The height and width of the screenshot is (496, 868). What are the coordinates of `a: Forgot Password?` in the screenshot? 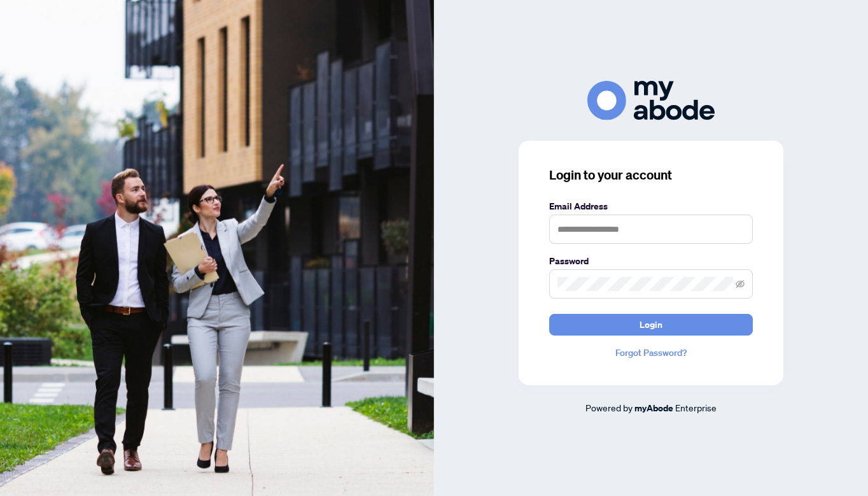 It's located at (651, 352).